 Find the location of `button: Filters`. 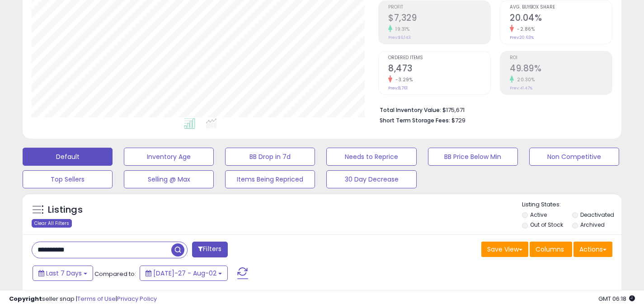

button: Filters is located at coordinates (210, 250).